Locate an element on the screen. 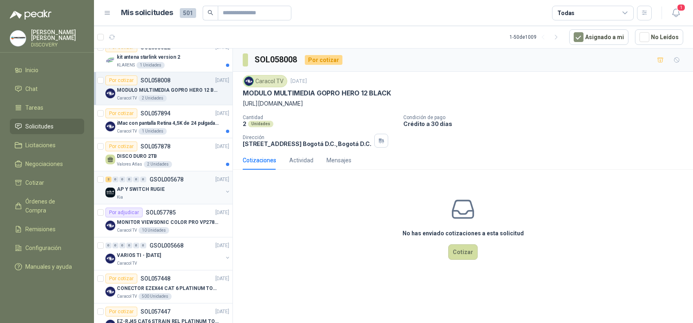  div: 1 - 50 de 1009 is located at coordinates (536, 37).